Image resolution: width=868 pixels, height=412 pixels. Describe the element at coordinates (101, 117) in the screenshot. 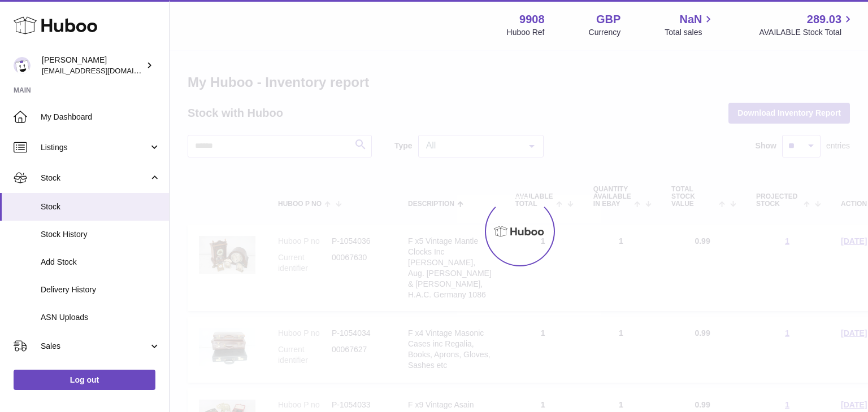

I see `span: My Dashboard` at that location.